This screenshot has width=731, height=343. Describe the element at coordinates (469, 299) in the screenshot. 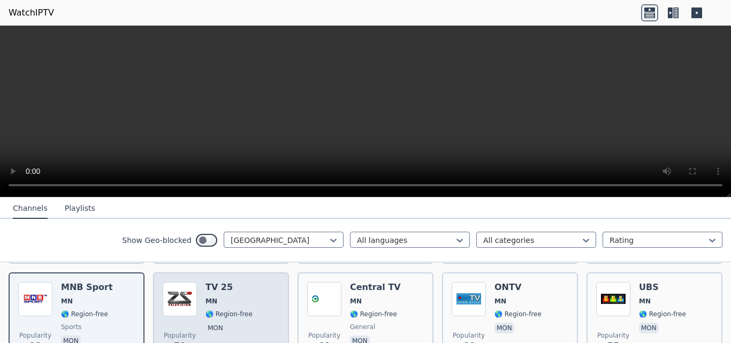

I see `img: ONTV` at that location.